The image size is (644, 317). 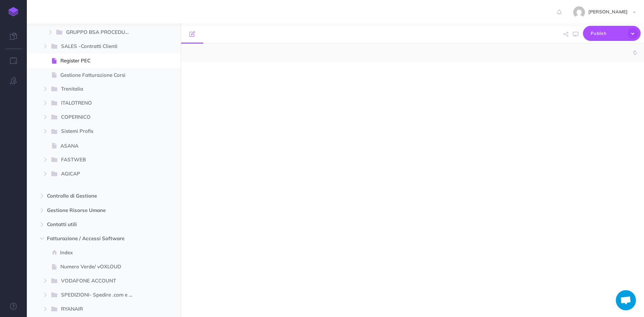 What do you see at coordinates (89, 196) in the screenshot?
I see `span: Controllo di Gestione` at bounding box center [89, 196].